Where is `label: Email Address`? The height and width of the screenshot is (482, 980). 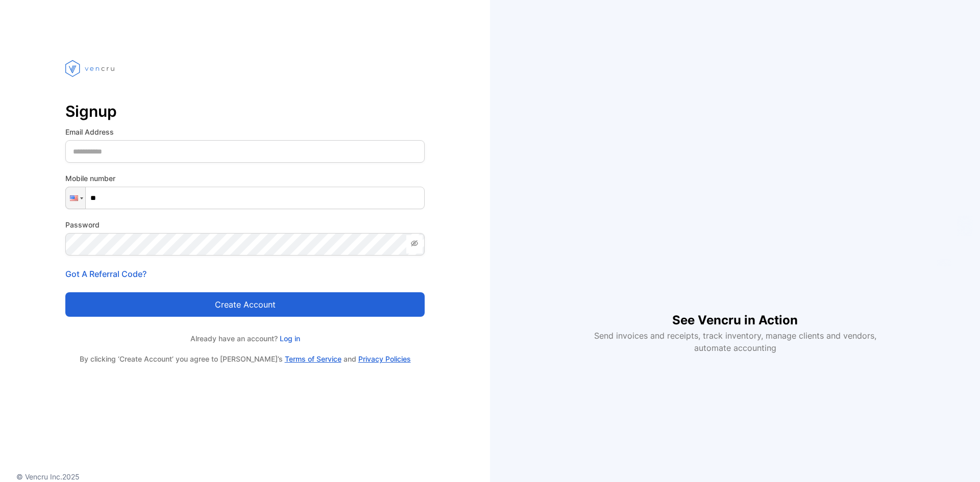 label: Email Address is located at coordinates (245, 132).